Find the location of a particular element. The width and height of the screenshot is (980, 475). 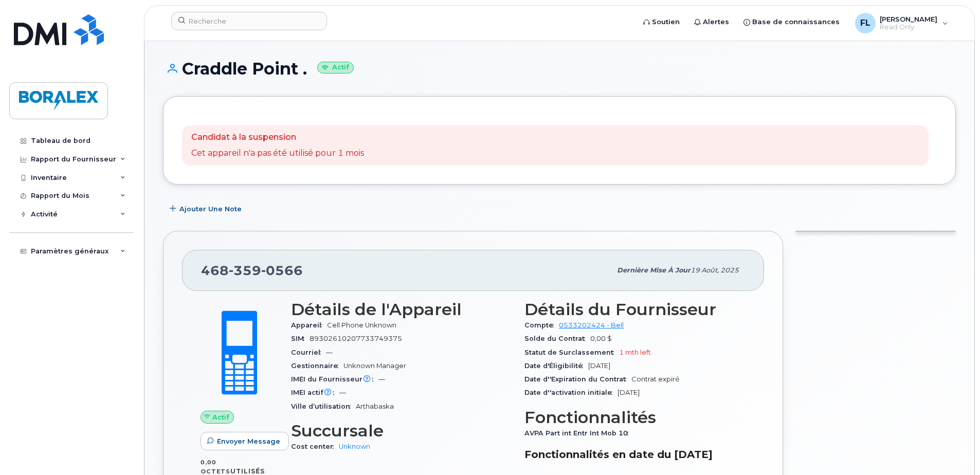

span: Actif is located at coordinates (220, 417).